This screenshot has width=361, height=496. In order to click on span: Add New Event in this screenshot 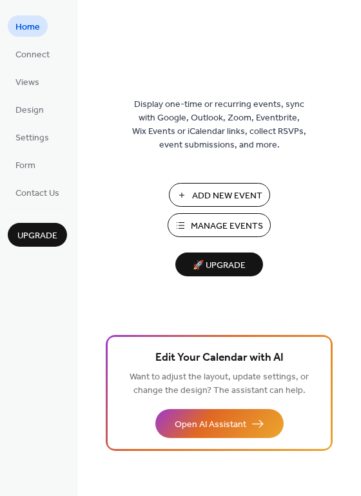, I will do `click(227, 196)`.